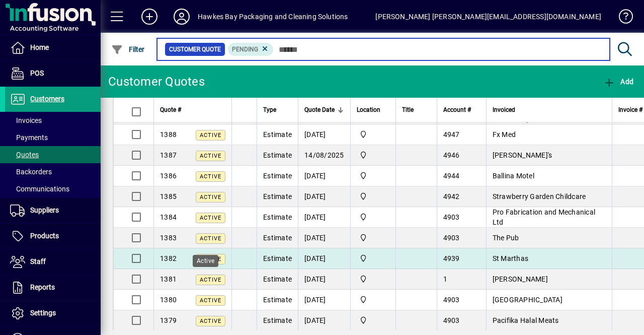 The height and width of the screenshot is (335, 644). What do you see at coordinates (503, 110) in the screenshot?
I see `span: Invoiced` at bounding box center [503, 110].